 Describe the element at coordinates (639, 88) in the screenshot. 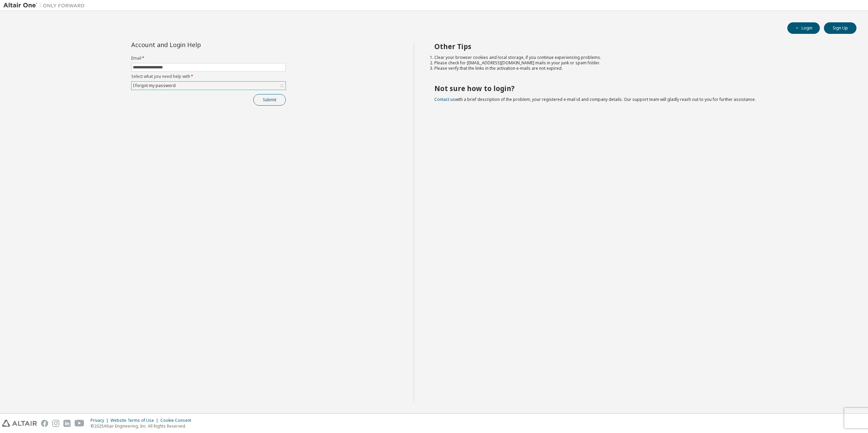

I see `h2: Not sure how to login?` at that location.